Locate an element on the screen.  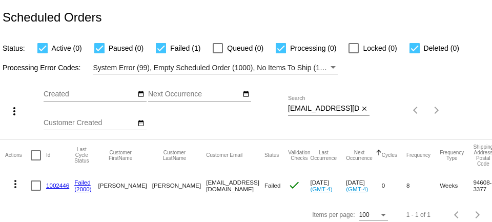
span: Deleted (0) is located at coordinates (442, 48).